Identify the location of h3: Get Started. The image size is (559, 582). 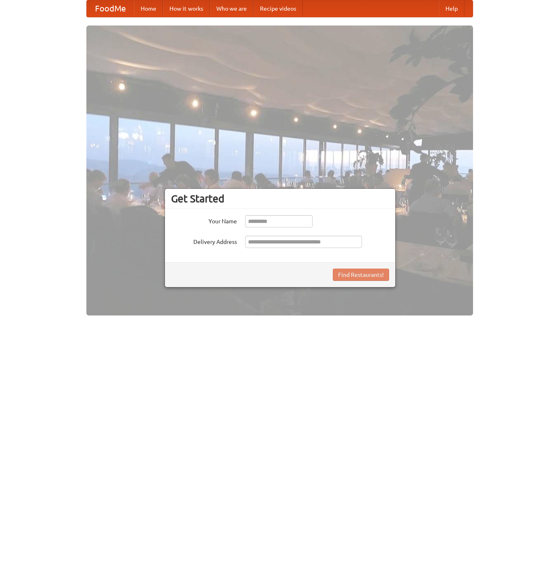
(280, 199).